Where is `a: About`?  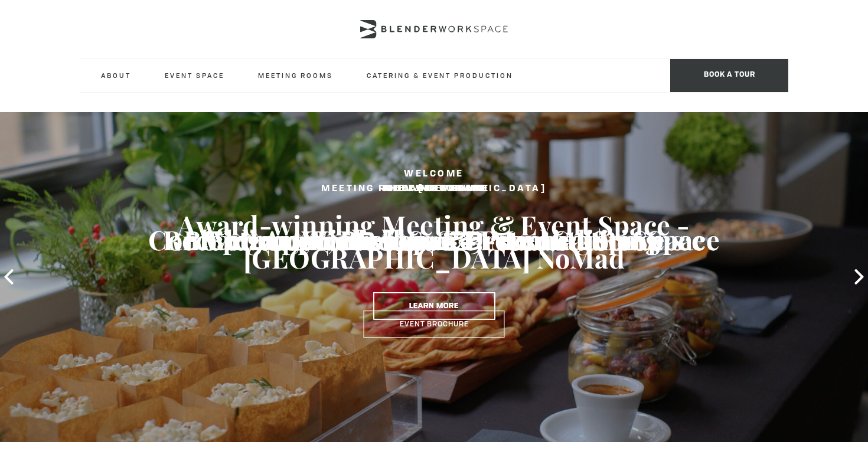 a: About is located at coordinates (116, 75).